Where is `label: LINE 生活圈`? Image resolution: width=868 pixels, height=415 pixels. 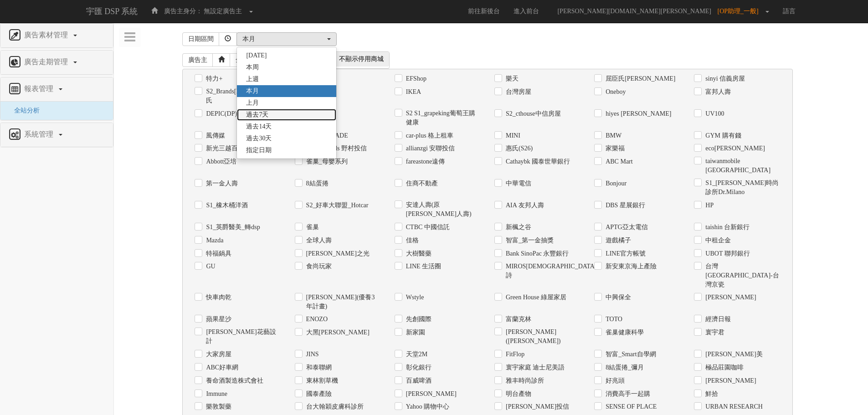 label: LINE 生活圈 is located at coordinates (422, 266).